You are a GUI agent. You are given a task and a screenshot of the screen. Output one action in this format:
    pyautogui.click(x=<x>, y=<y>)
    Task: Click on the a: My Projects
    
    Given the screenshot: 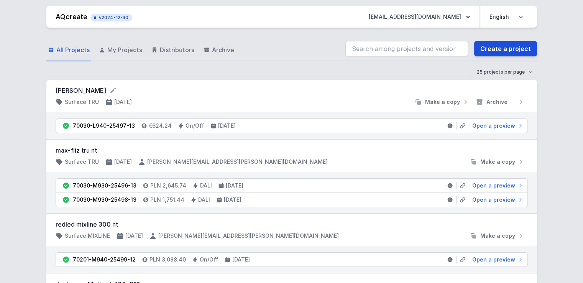 What is the action you would take?
    pyautogui.click(x=120, y=50)
    